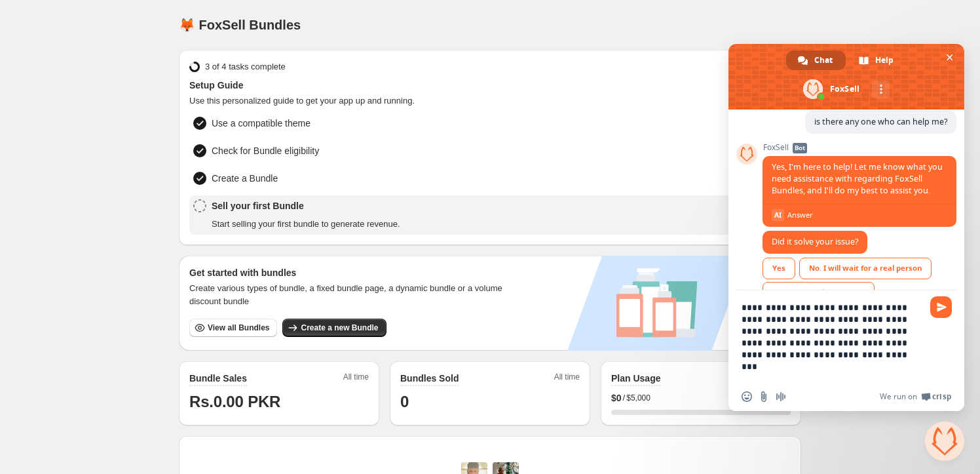 The width and height of the screenshot is (980, 474). I want to click on span: Use this personalized guide to get your app up and running., so click(490, 101).